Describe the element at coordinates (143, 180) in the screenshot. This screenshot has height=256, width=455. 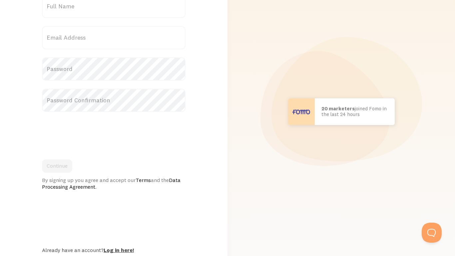
I see `a: Terms` at that location.